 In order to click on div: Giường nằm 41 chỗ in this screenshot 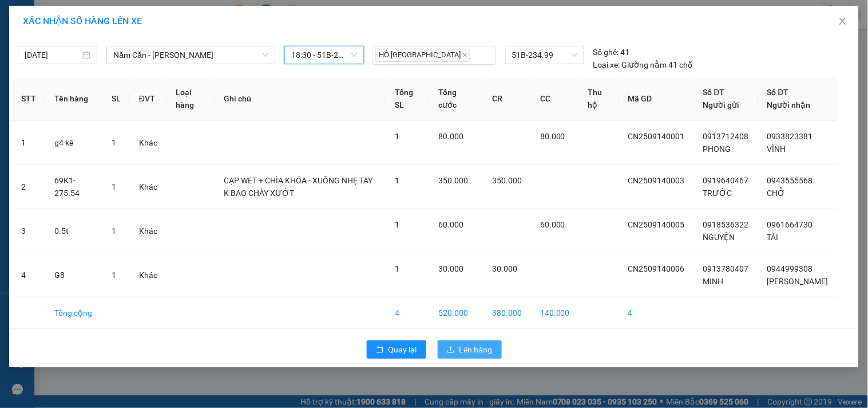, I will do `click(643, 64)`.